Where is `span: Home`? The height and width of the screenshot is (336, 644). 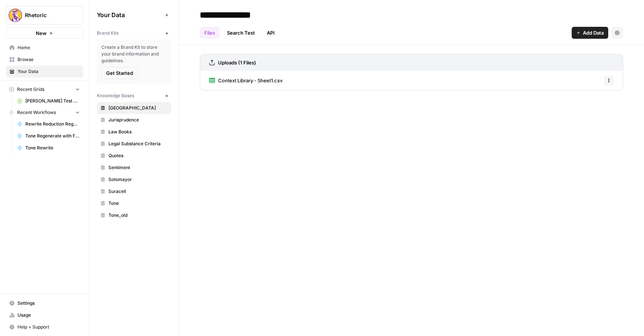 span: Home is located at coordinates (48, 48).